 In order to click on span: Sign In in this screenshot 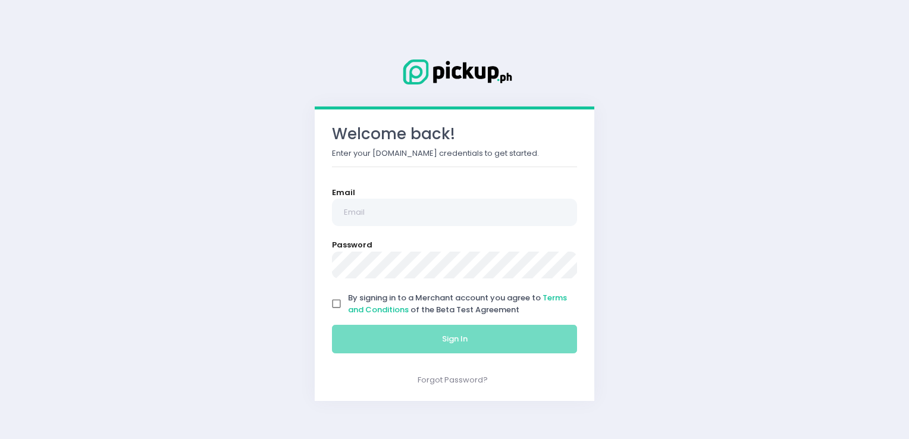, I will do `click(454, 338)`.